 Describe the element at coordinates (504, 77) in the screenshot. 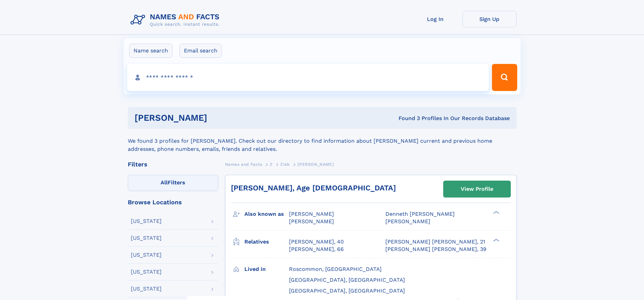

I see `button: Search Button` at that location.